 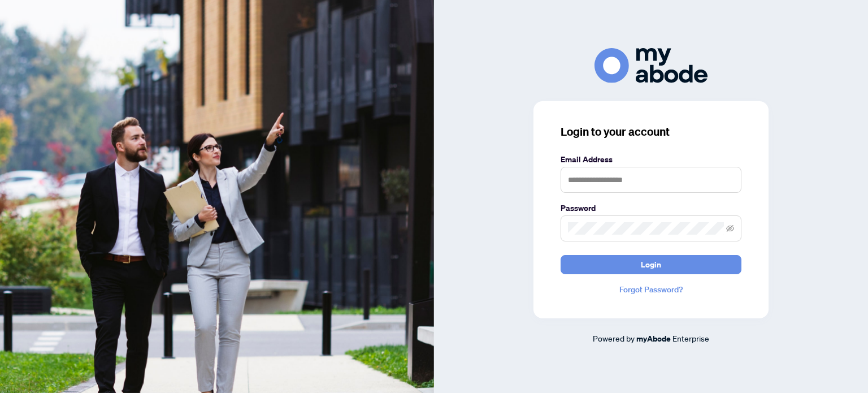 What do you see at coordinates (614, 338) in the screenshot?
I see `span: Powered by` at bounding box center [614, 338].